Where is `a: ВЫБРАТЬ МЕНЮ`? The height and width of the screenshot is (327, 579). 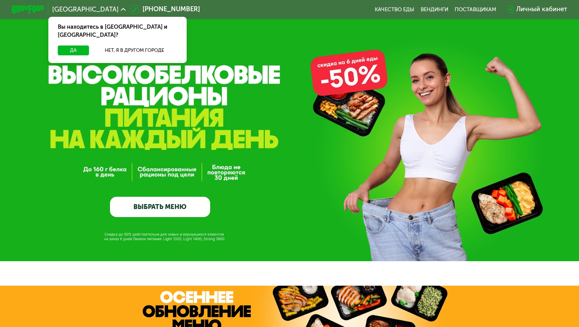 a: ВЫБРАТЬ МЕНЮ is located at coordinates (160, 207).